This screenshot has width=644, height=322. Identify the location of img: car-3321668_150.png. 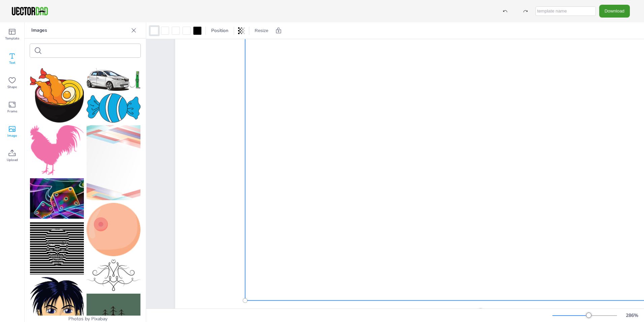
(113, 79).